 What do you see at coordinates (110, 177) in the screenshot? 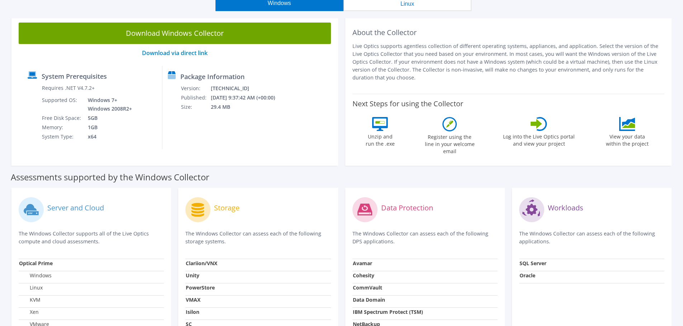
I see `label: Assessments supported by the Windows Collector` at bounding box center [110, 177].